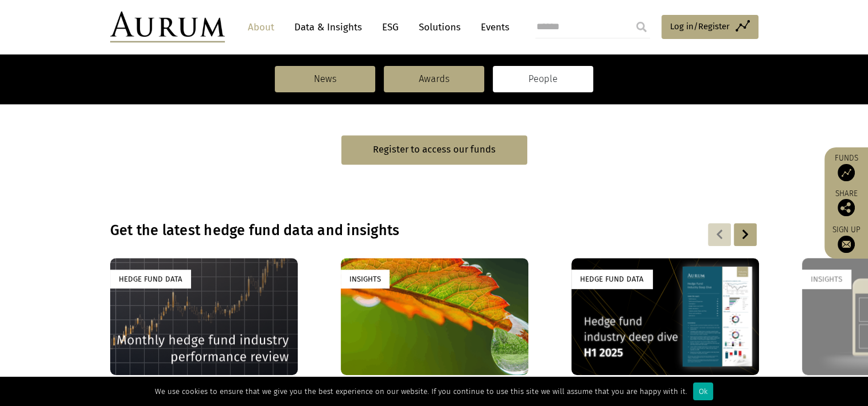 The width and height of the screenshot is (868, 406). I want to click on a: Data & Insights, so click(328, 27).